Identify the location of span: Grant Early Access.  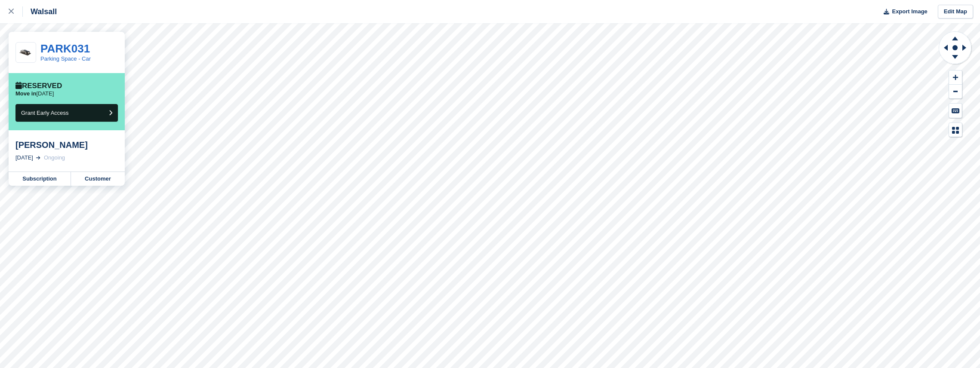
(45, 113).